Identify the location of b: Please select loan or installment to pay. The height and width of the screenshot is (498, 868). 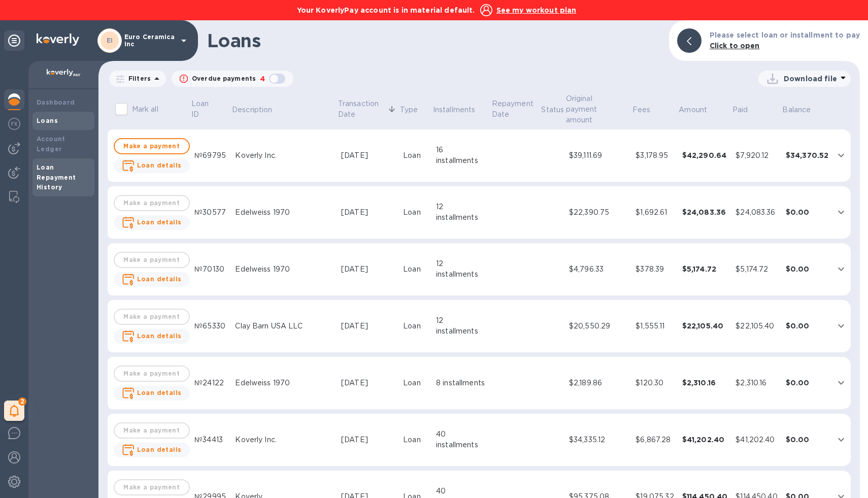
(785, 35).